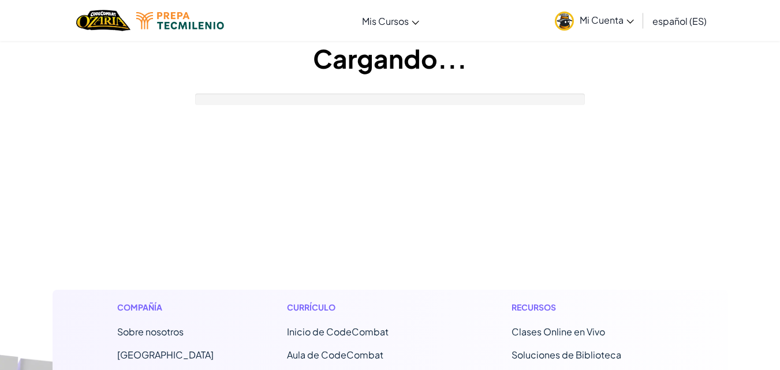 Image resolution: width=780 pixels, height=370 pixels. Describe the element at coordinates (607, 20) in the screenshot. I see `span: Mi Cuenta` at that location.